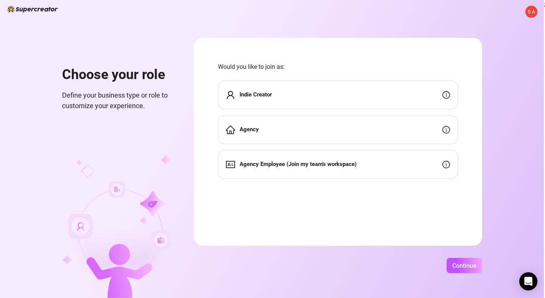 The height and width of the screenshot is (298, 545). Describe the element at coordinates (298, 164) in the screenshot. I see `strong: Agency Employee (Join my team's workspace)` at that location.